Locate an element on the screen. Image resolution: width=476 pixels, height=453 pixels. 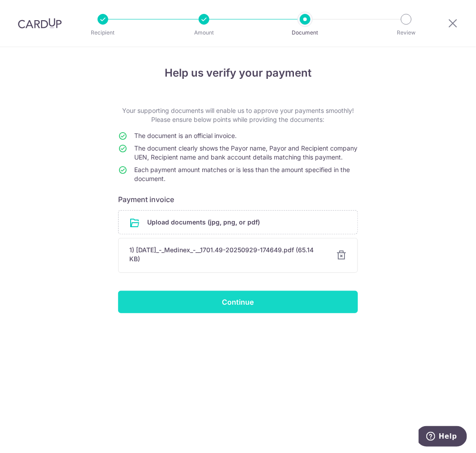
h6: Payment invoice is located at coordinates (238, 200).